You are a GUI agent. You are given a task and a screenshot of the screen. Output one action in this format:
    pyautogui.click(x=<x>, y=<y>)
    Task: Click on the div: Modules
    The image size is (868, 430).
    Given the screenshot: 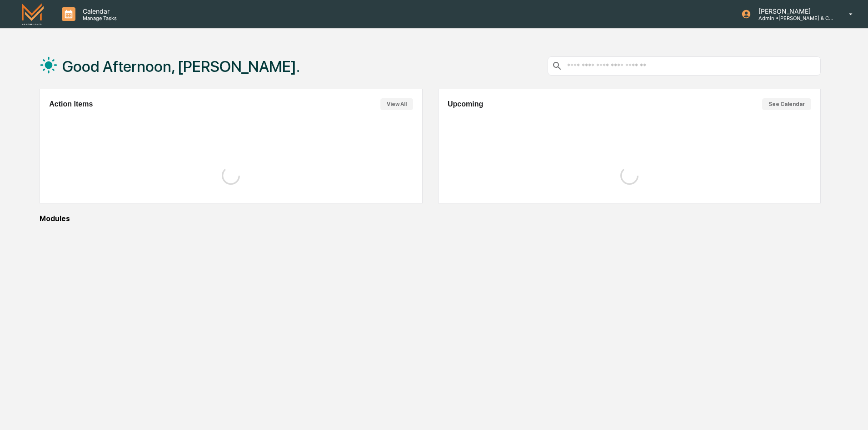 What is the action you would take?
    pyautogui.click(x=430, y=218)
    